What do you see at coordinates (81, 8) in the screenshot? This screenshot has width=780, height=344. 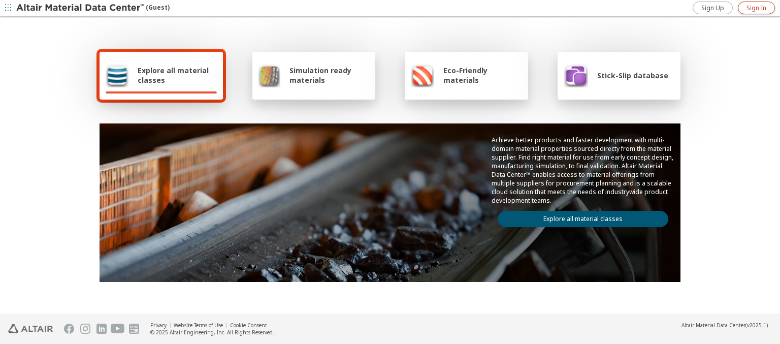 I see `img: Altair Material Data Center` at bounding box center [81, 8].